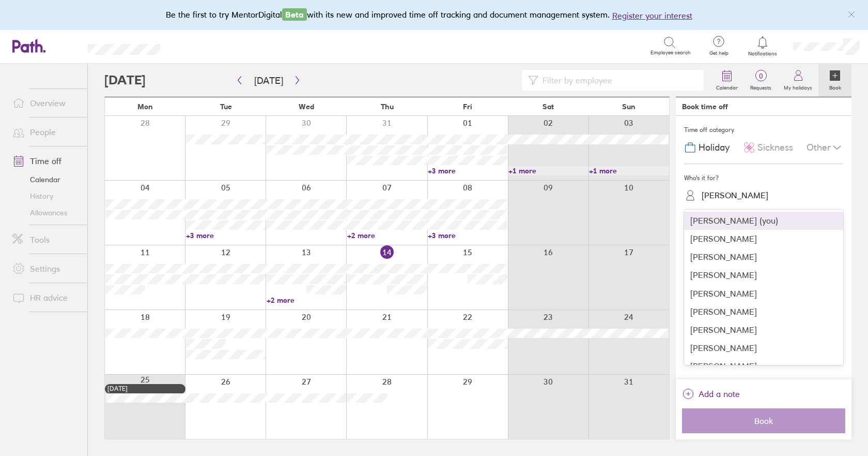 This screenshot has width=868, height=456. What do you see at coordinates (776, 147) in the screenshot?
I see `span: Sickness` at bounding box center [776, 147].